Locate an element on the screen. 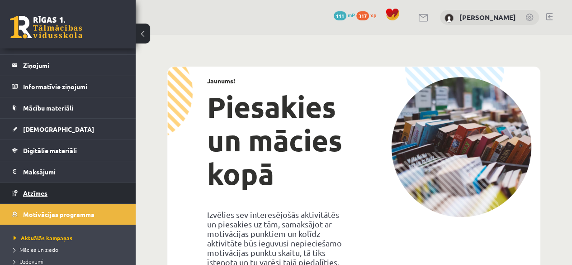 The image size is (572, 265). span: Motivācijas programma is located at coordinates (59, 214).